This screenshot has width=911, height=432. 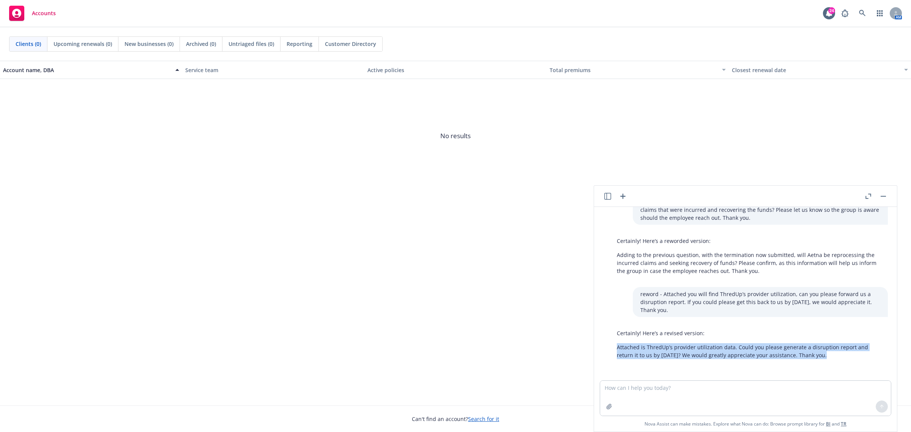 What do you see at coordinates (748, 351) in the screenshot?
I see `p: Attached is ThredUp’s provider utilization data. Could you please generate a disruption report an...` at bounding box center [748, 351].